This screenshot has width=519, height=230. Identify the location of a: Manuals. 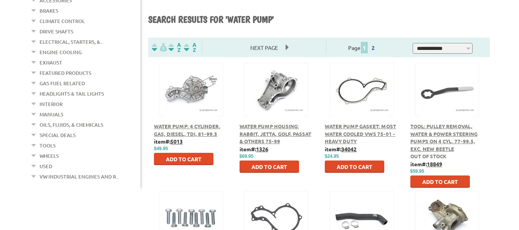
(51, 114).